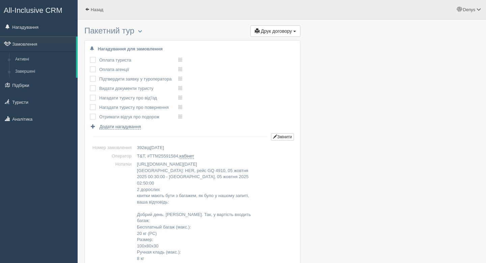  Describe the element at coordinates (44, 59) in the screenshot. I see `a: Активні` at that location.